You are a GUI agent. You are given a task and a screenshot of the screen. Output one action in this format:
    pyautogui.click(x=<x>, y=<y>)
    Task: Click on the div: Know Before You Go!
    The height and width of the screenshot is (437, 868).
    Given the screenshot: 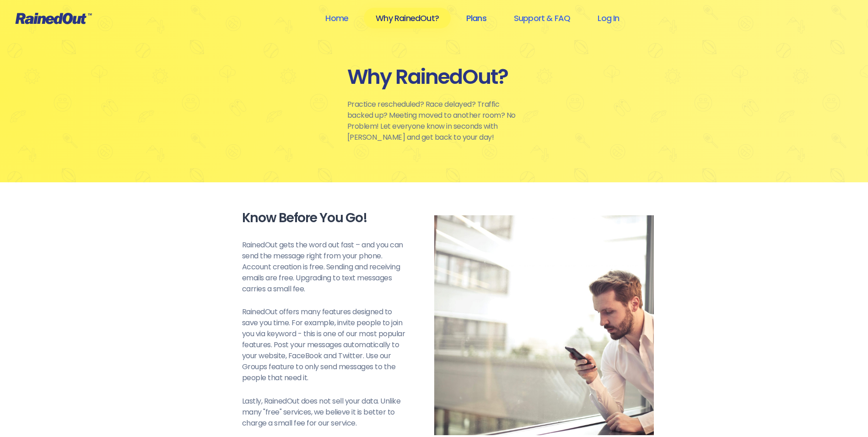 What is the action you would take?
    pyautogui.click(x=324, y=218)
    